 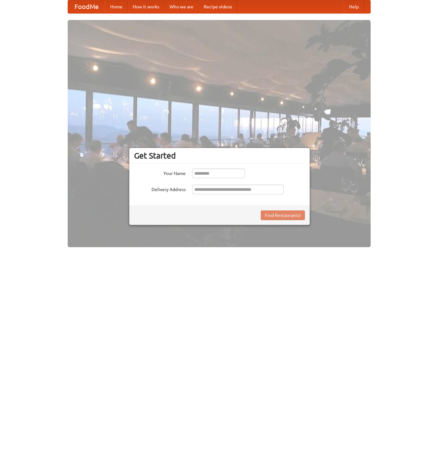 I want to click on label: Delivery Address, so click(x=160, y=188).